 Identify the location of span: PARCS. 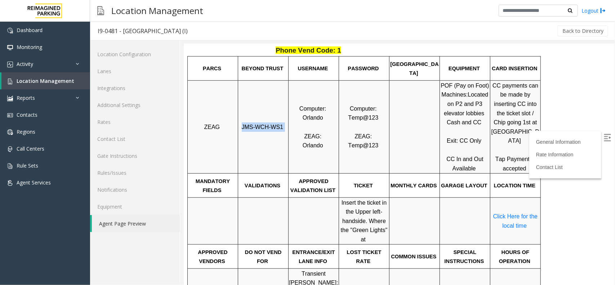
(28, 25).